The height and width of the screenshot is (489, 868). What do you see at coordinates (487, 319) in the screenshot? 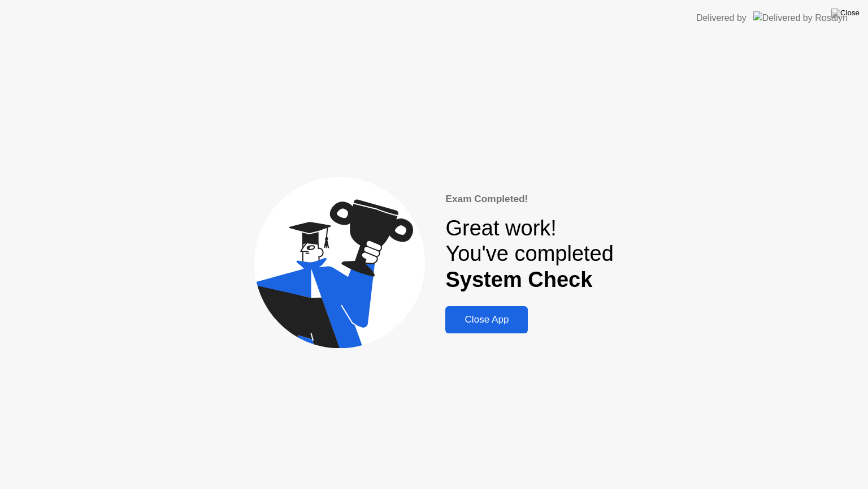
I see `div: Close App` at bounding box center [487, 319].